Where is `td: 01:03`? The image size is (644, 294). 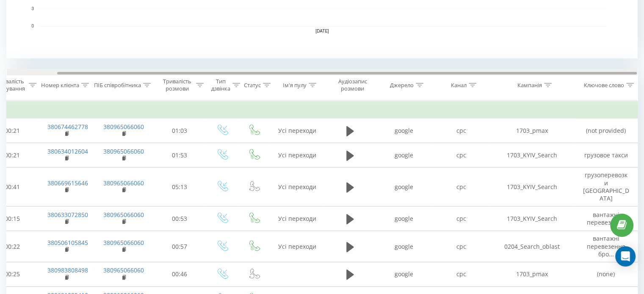 td: 01:03 is located at coordinates (179, 131).